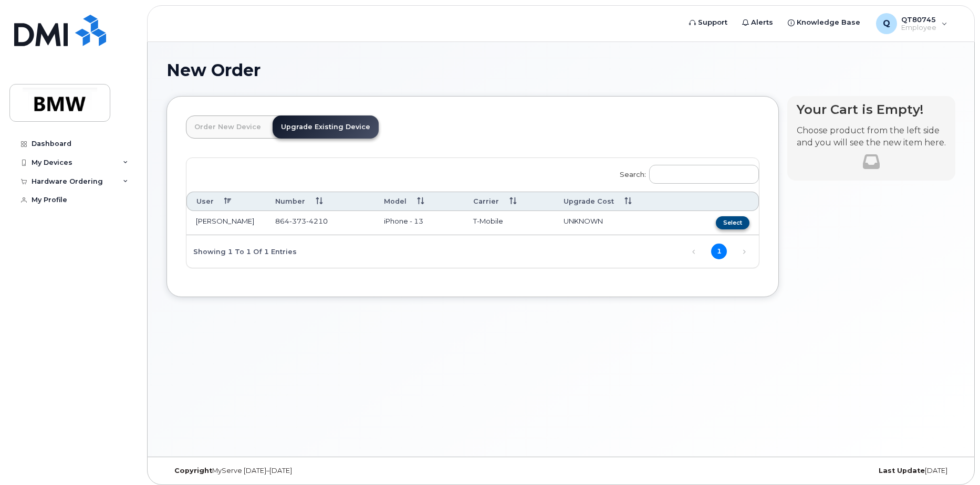  Describe the element at coordinates (733, 223) in the screenshot. I see `button: Select` at that location.